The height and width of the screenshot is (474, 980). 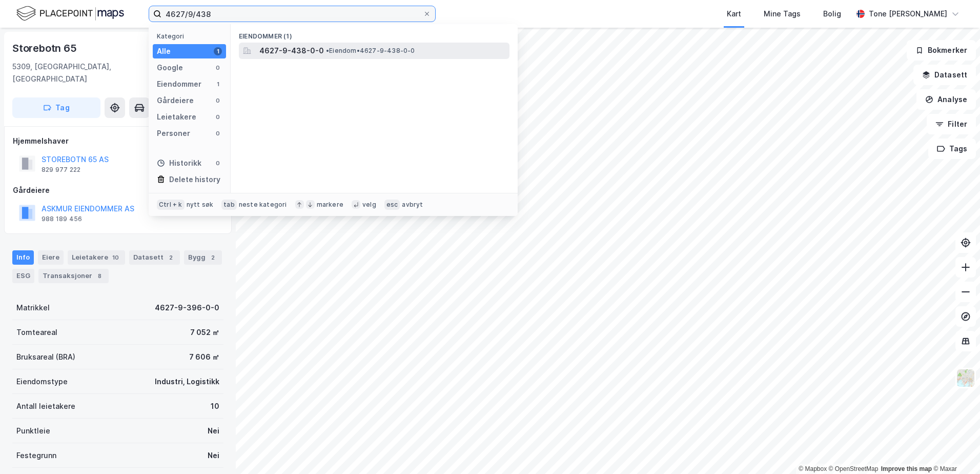 What do you see at coordinates (331, 204) in the screenshot?
I see `div: markere` at bounding box center [331, 204].